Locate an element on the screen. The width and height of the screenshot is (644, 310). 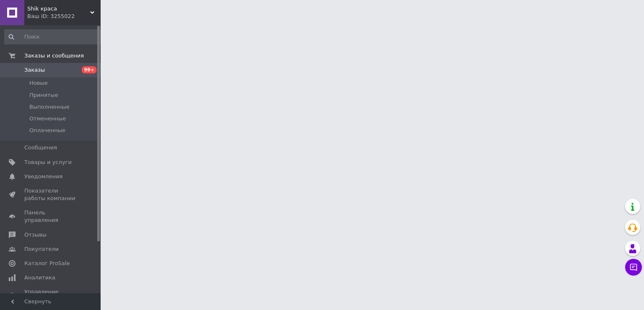
span: Отмененные is located at coordinates (48, 119).